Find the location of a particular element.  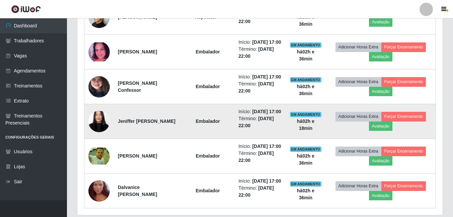

img: 1724686435024.jpeg is located at coordinates (99, 121).